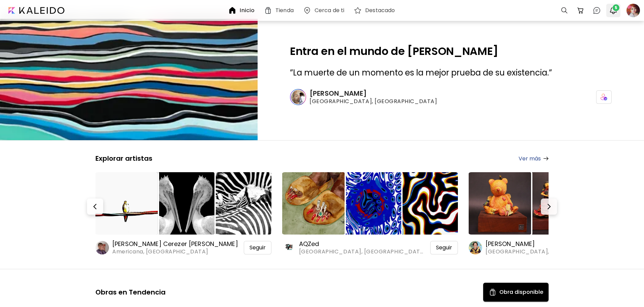 The width and height of the screenshot is (644, 307). Describe the element at coordinates (130, 292) in the screenshot. I see `h5: Obras en Tendencia` at that location.